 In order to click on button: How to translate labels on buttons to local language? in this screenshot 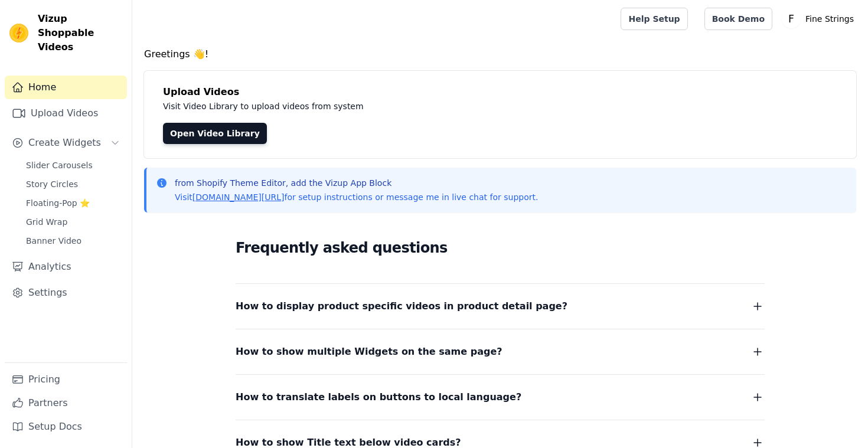, I will do `click(500, 397)`.